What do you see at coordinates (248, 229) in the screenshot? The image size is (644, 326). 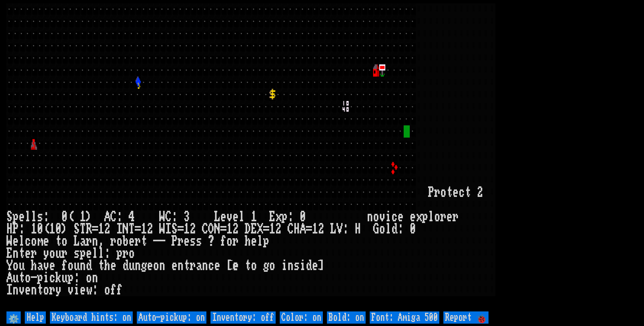 I see `div: D` at bounding box center [248, 229].